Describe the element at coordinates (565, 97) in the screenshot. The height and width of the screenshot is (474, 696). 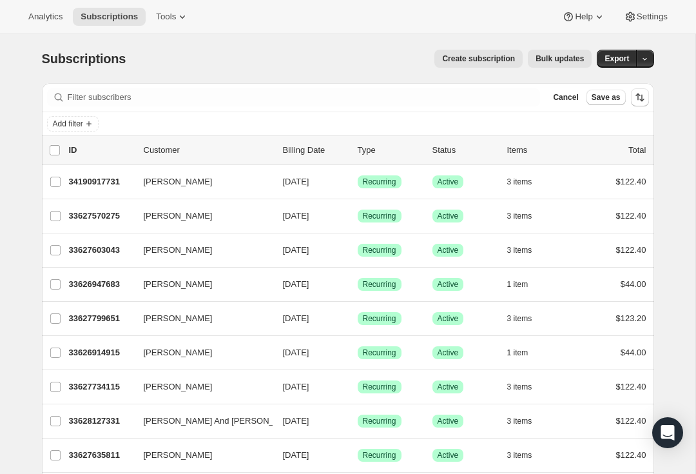
I see `button: Cancel` at that location.